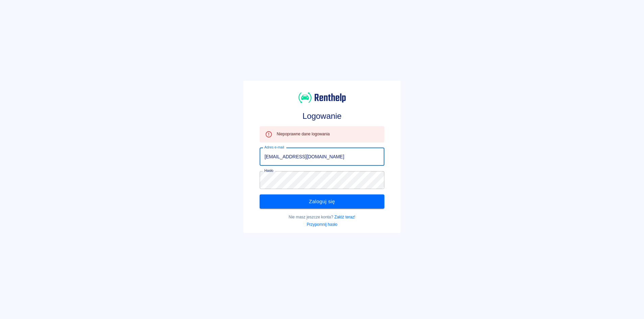 This screenshot has width=644, height=319. I want to click on div: Niepoprawne dane logowania, so click(303, 134).